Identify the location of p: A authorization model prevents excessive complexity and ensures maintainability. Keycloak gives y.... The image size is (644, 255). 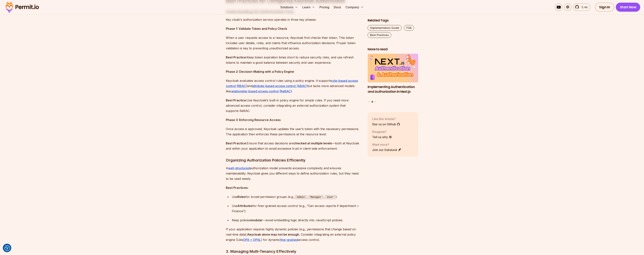
(294, 174).